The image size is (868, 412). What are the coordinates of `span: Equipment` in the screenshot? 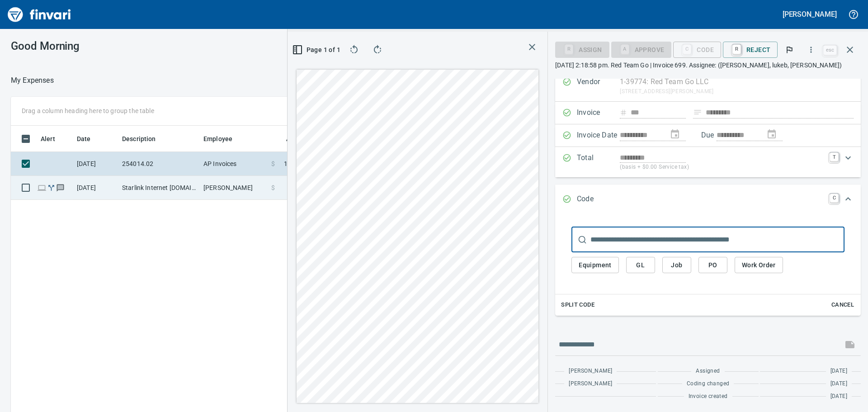 It's located at (595, 265).